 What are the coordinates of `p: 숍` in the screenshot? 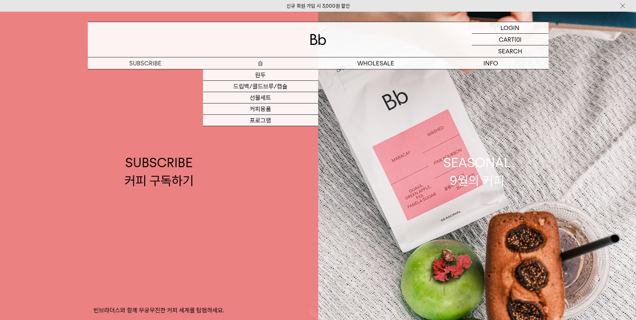 It's located at (260, 63).